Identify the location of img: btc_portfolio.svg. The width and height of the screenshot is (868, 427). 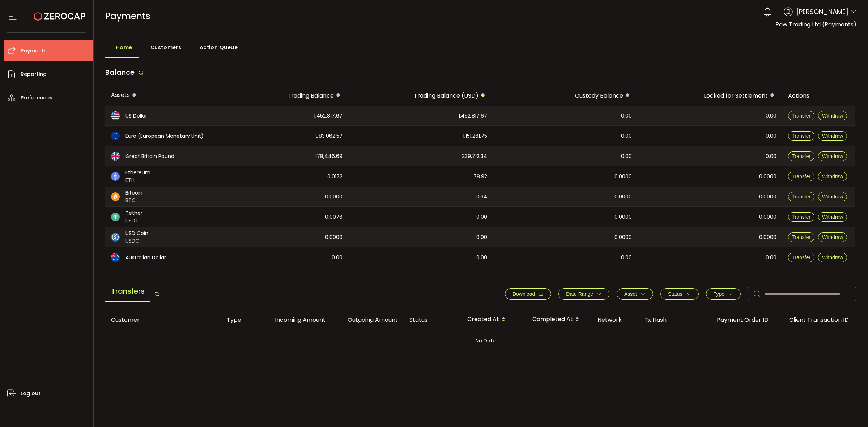
(115, 196).